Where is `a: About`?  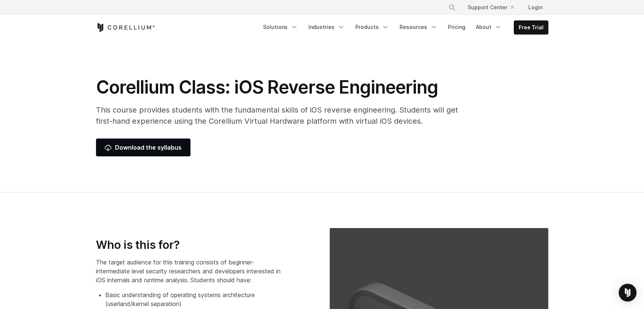 a: About is located at coordinates (489, 27).